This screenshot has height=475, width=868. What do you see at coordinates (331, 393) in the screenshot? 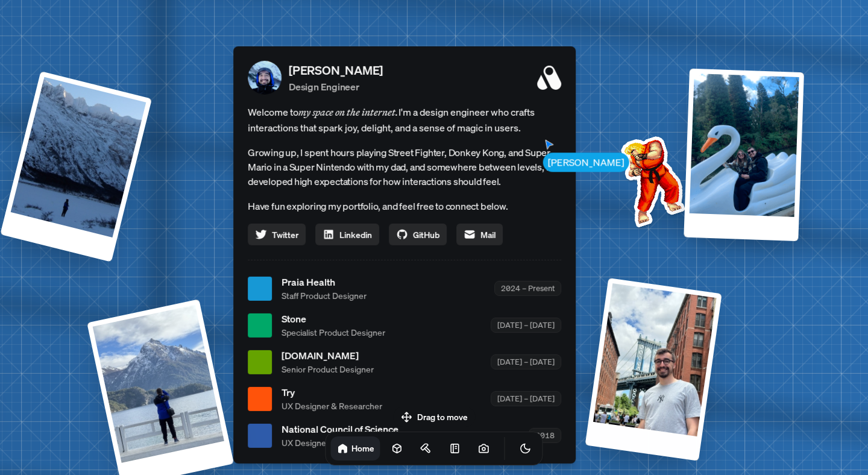
I see `span: Try` at bounding box center [331, 393].